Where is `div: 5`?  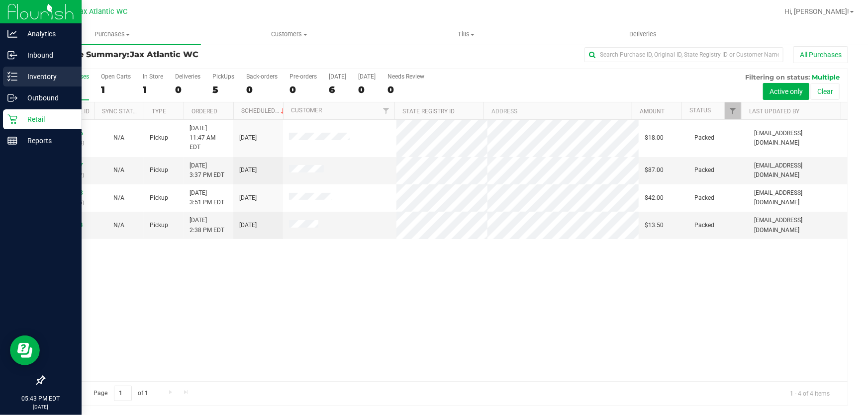
div: 5 is located at coordinates (224, 90).